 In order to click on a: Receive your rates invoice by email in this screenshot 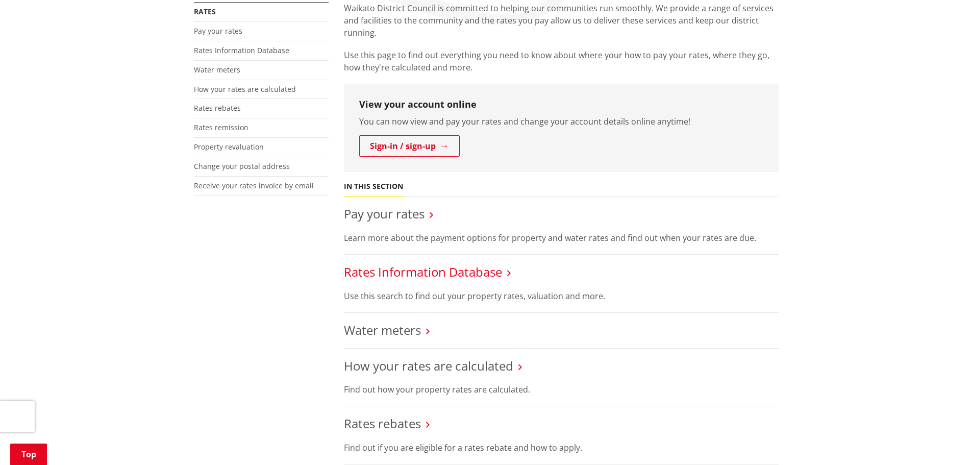, I will do `click(254, 185)`.